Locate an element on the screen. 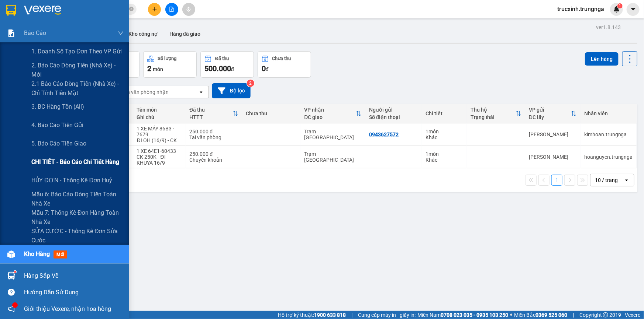  span: 4. Báo cáo tiền gửi is located at coordinates (57, 125).